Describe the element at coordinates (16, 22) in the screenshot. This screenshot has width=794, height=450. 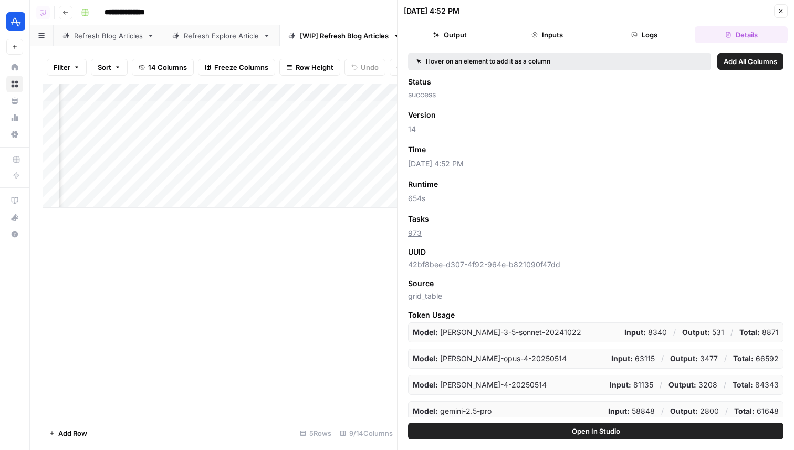
I see `img: Amplitude Logo` at that location.